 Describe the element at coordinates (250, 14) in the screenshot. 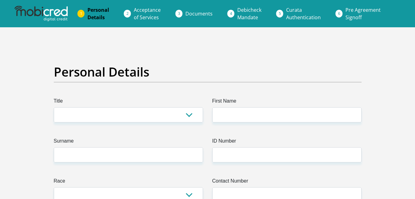

I see `a: DebicheckMandate` at that location.